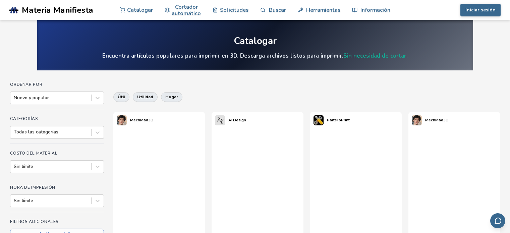  What do you see at coordinates (172, 97) in the screenshot?
I see `font: hogar` at bounding box center [172, 97].